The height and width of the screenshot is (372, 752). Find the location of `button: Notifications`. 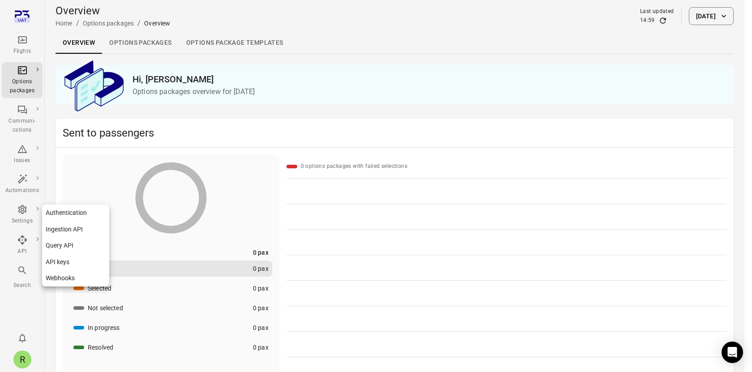

button: Notifications is located at coordinates (22, 338).